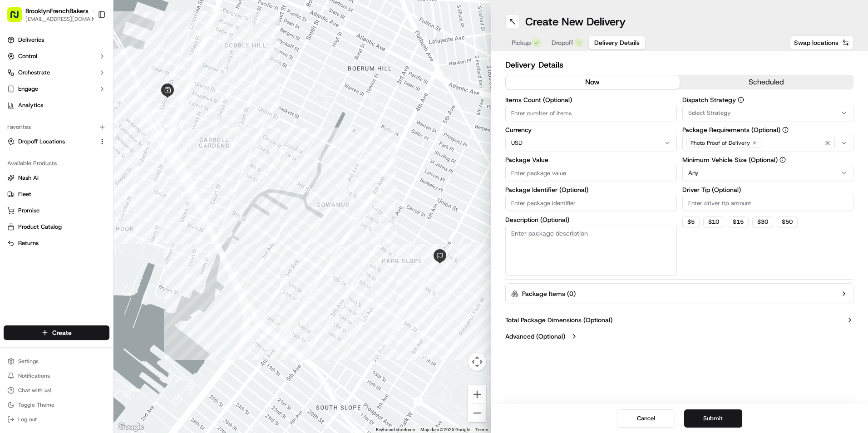 This screenshot has height=433, width=868. Describe the element at coordinates (31, 40) in the screenshot. I see `span: Deliveries` at that location.